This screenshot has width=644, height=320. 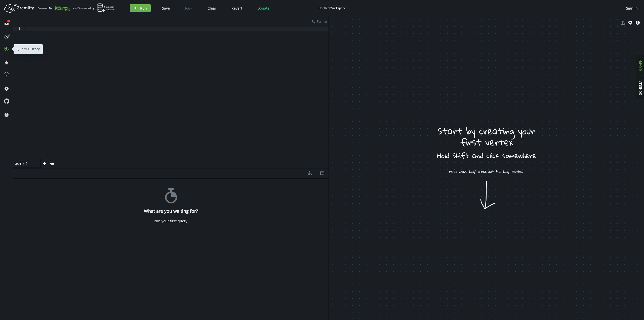 What do you see at coordinates (237, 8) in the screenshot?
I see `button: Revert` at bounding box center [237, 8].